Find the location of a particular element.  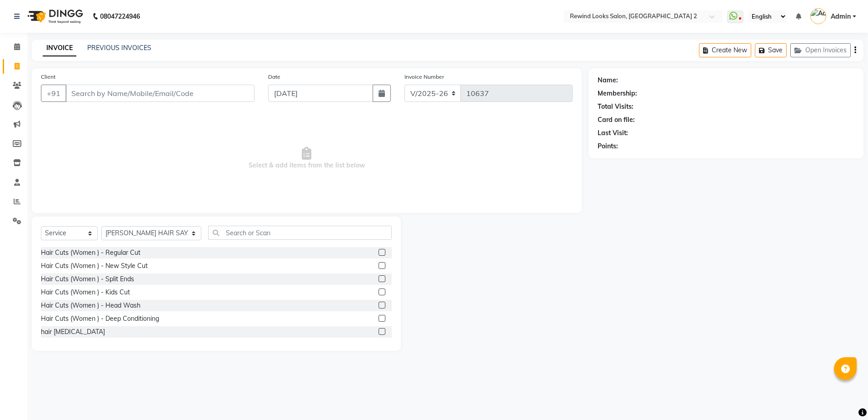

div: Hair Cuts (Women ) - Head Wash is located at coordinates (91, 305).